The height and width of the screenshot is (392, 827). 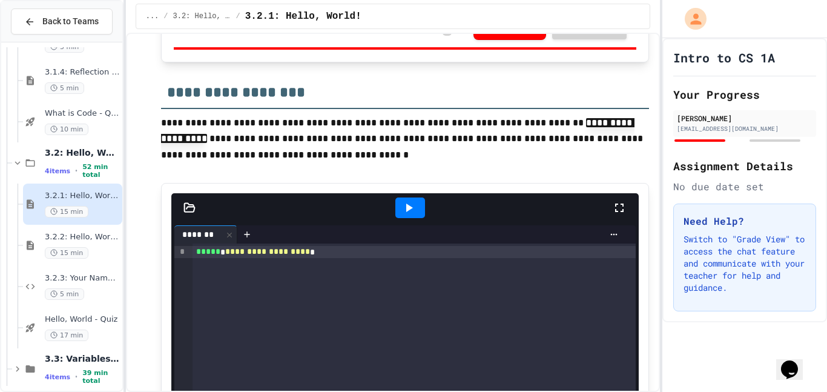 What do you see at coordinates (745, 221) in the screenshot?
I see `h3: Need Help?` at bounding box center [745, 221].